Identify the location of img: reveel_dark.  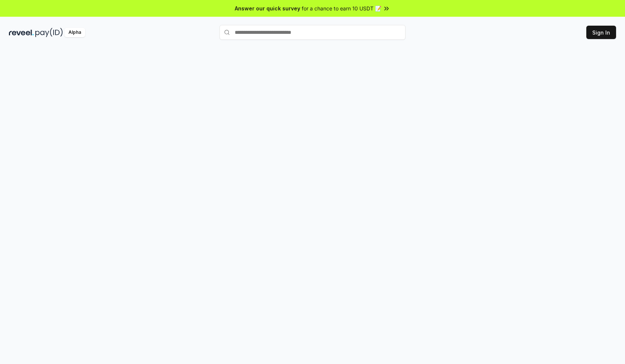
(21, 33).